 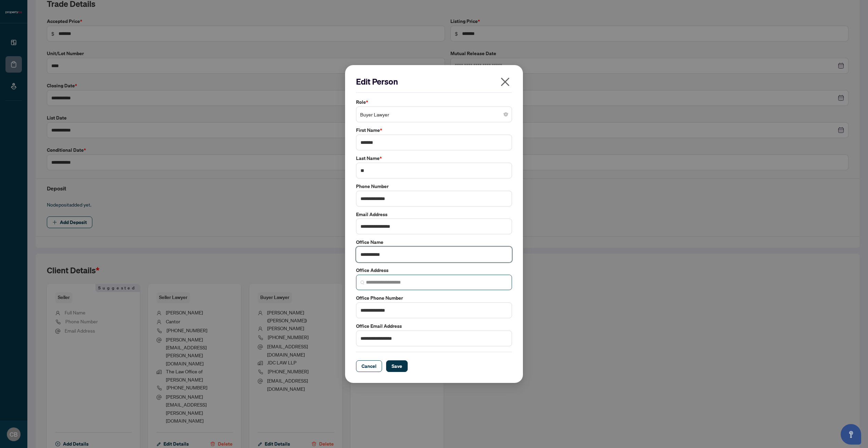 What do you see at coordinates (505, 82) in the screenshot?
I see `span: close` at bounding box center [505, 82].